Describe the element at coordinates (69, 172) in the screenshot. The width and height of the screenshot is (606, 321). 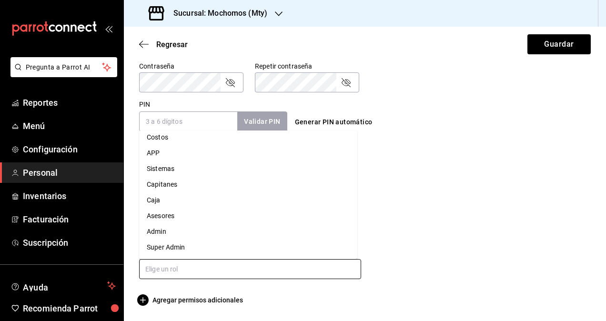
I see `span: Personal` at that location.